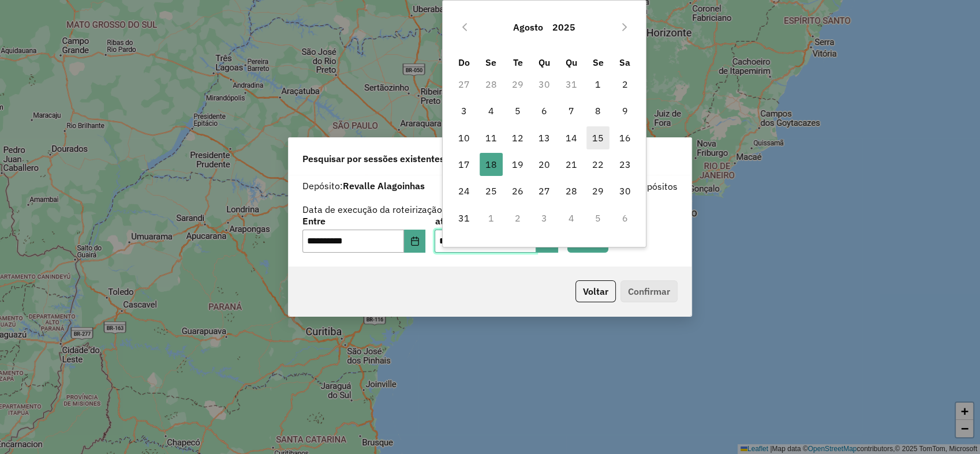 The height and width of the screenshot is (454, 980). Describe the element at coordinates (465, 218) in the screenshot. I see `span: 31` at that location.